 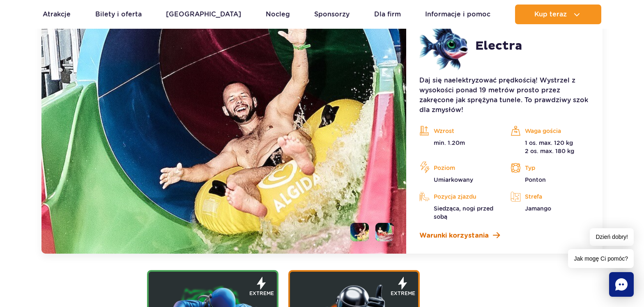 I want to click on a: Nocleg, so click(x=278, y=14).